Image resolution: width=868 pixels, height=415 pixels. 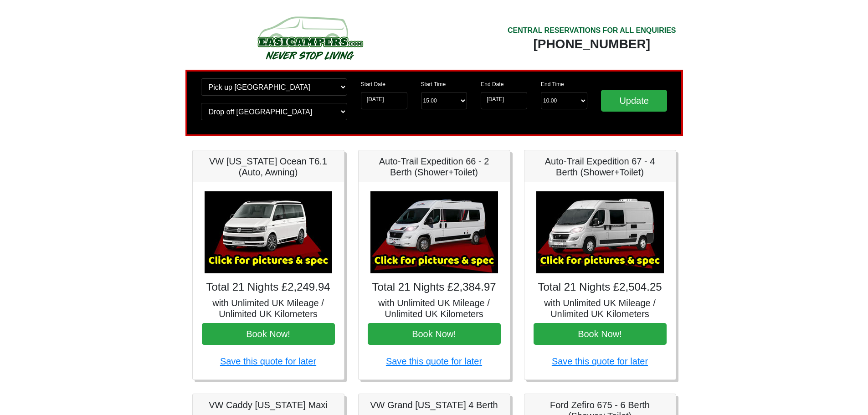 I want to click on div: CENTRAL RESERVATIONS FOR ALL ENQUIRIES, so click(x=592, y=30).